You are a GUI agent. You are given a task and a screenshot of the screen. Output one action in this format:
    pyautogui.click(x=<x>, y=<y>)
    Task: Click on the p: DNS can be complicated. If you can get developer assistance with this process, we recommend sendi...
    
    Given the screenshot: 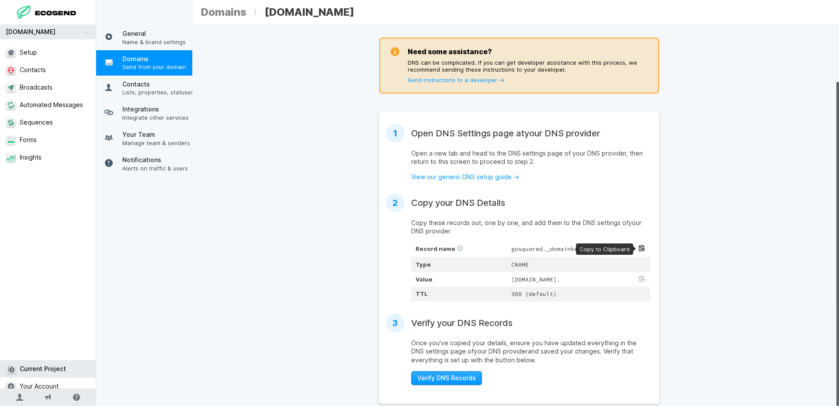 What is the action you would take?
    pyautogui.click(x=529, y=66)
    